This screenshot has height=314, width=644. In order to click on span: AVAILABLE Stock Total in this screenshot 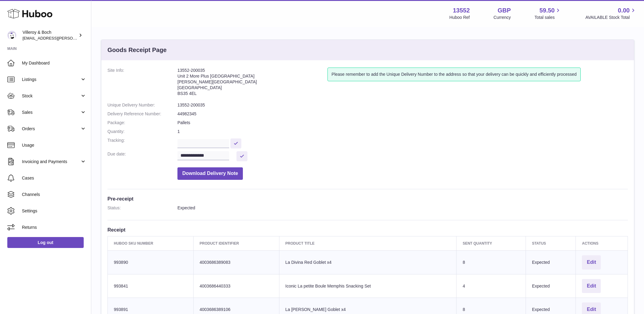, I will do `click(611, 17)`.